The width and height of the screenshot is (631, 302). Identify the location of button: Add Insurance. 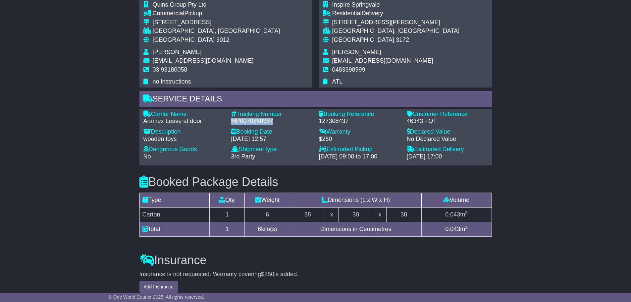
(159, 287).